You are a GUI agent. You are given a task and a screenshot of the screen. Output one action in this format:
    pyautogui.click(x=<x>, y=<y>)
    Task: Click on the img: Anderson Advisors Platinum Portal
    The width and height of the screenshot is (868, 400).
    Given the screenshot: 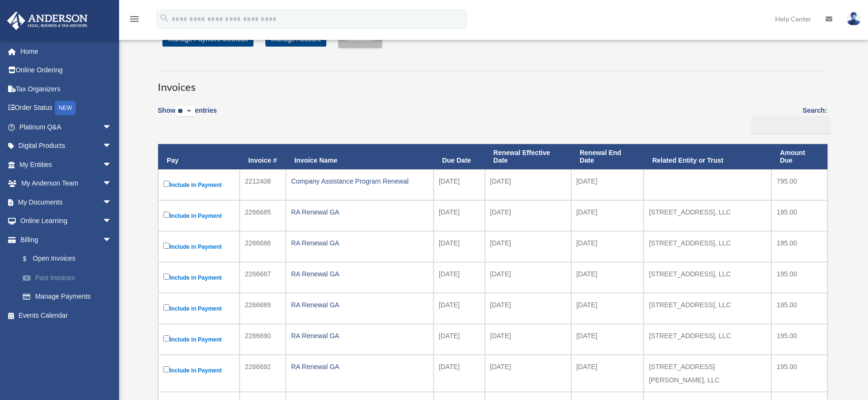 What is the action you would take?
    pyautogui.click(x=47, y=20)
    